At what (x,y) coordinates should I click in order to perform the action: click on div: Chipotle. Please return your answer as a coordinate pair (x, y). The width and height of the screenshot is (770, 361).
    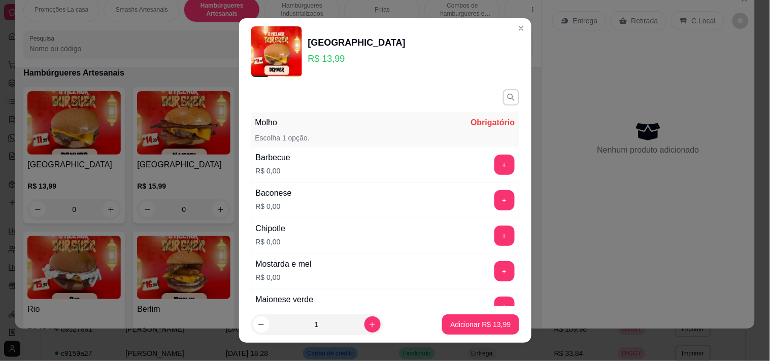
    Looking at the image, I should click on (270, 229).